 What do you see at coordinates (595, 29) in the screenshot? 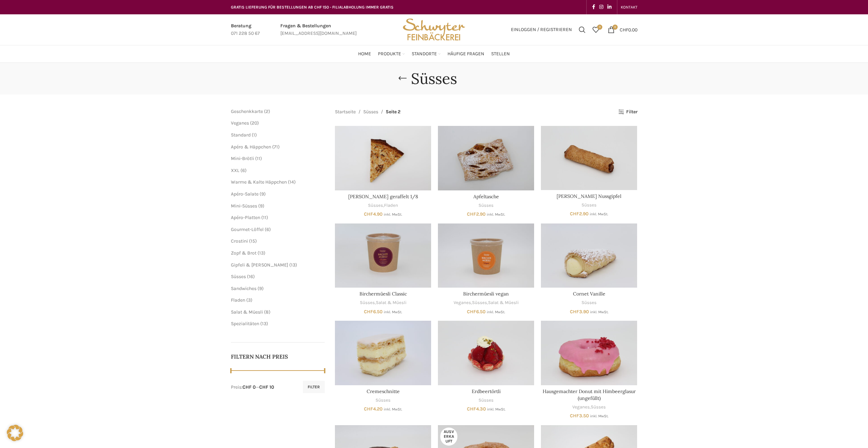
I see `a: 0` at bounding box center [595, 29].